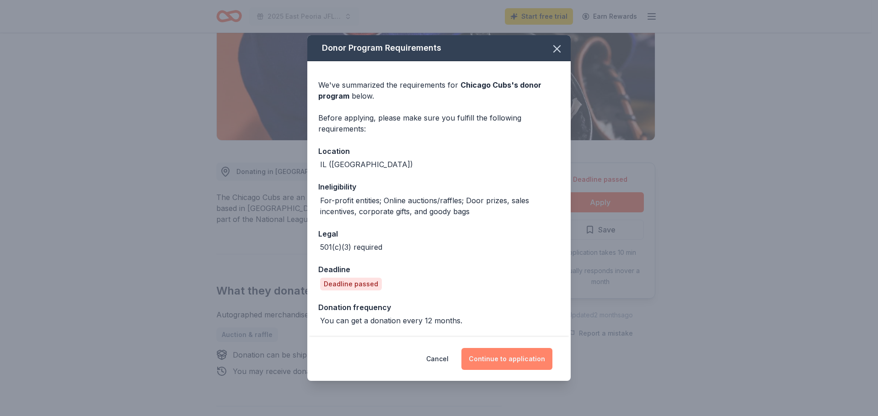  I want to click on div: Ineligibility, so click(439, 187).